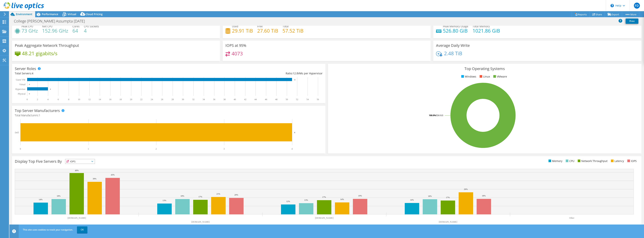  I want to click on h3: Peak Aggregate Network Throughput, so click(47, 46).